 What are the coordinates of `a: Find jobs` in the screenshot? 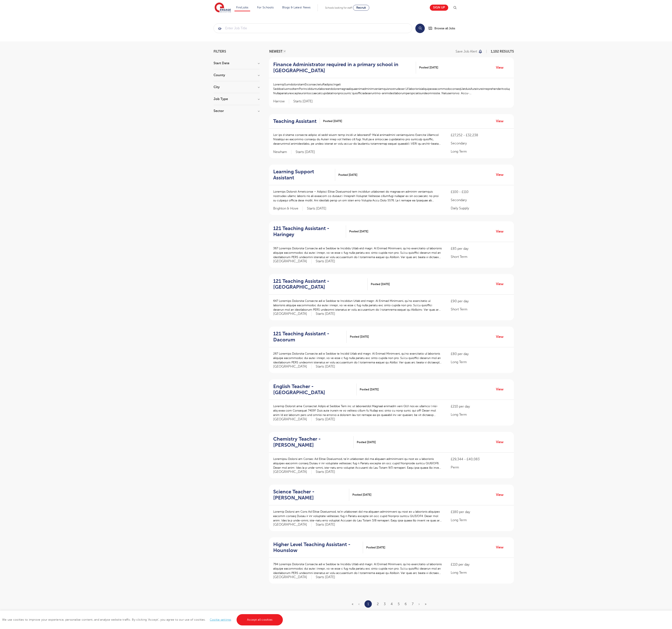 It's located at (242, 7).